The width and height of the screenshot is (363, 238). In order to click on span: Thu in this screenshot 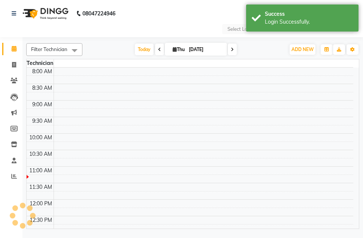, I will do `click(179, 49)`.